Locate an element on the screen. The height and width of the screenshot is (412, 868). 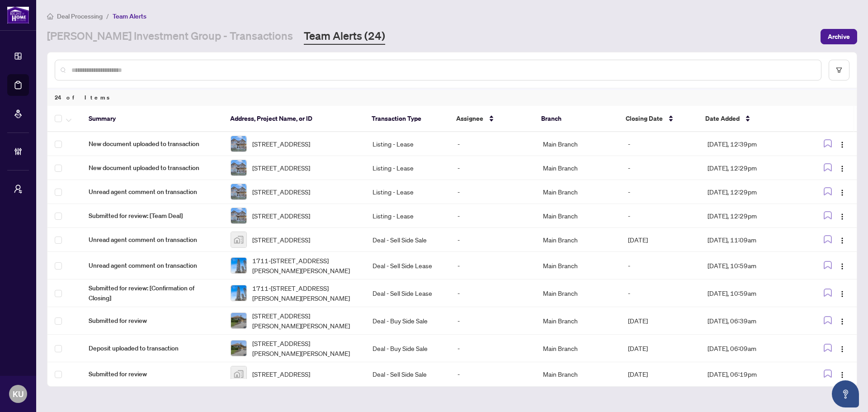
th: Transaction Type is located at coordinates (407, 119).